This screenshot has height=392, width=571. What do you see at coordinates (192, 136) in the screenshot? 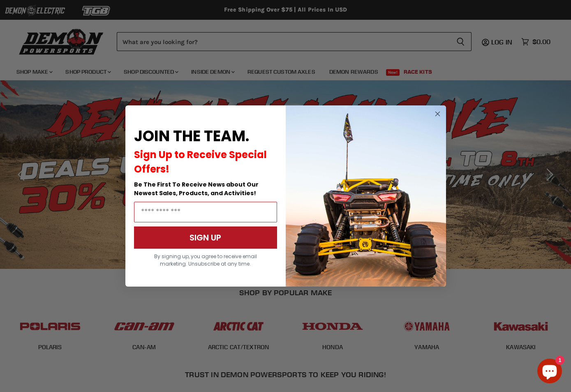
I see `span: JOIN THE TEAM.` at bounding box center [192, 136].